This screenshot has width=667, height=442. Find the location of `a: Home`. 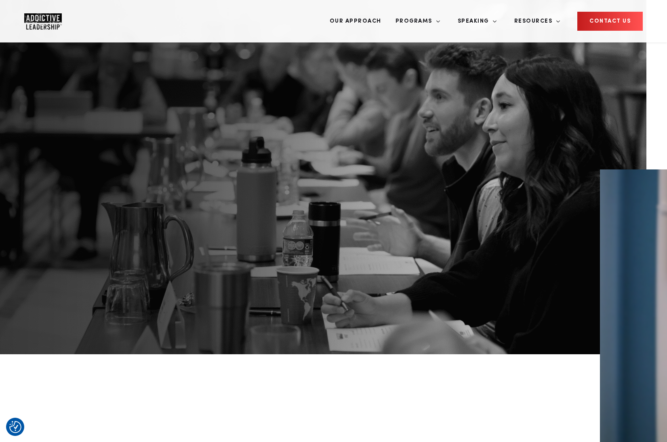

a: Home is located at coordinates (49, 21).